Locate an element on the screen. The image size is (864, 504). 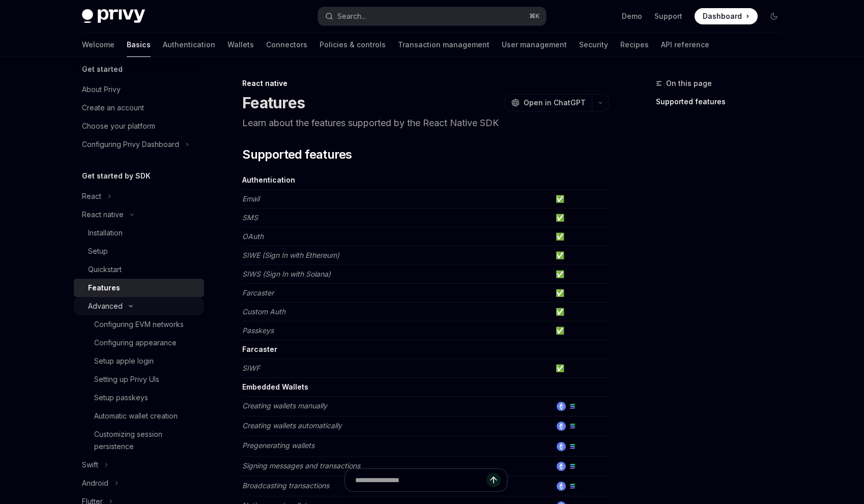
a: Setup is located at coordinates (139, 252).